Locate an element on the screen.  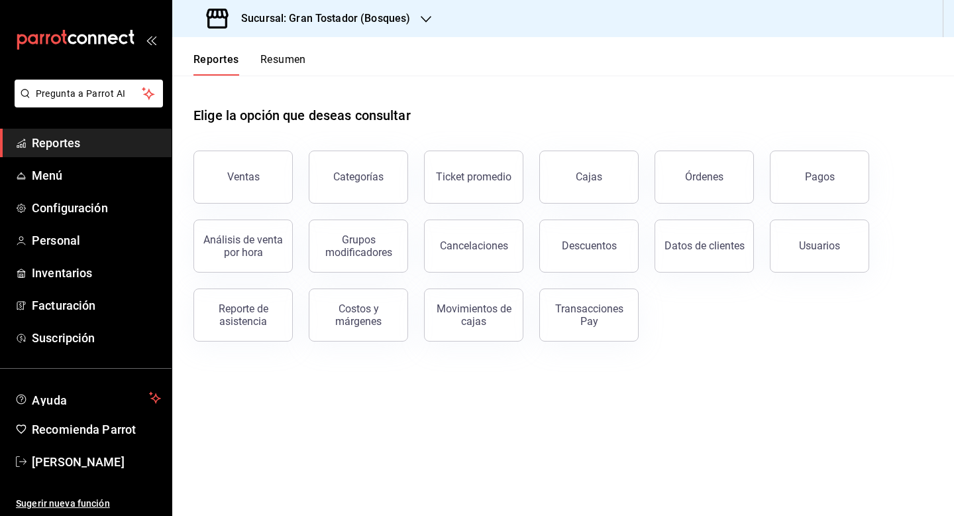
div: Cancelaciones is located at coordinates (474, 245).